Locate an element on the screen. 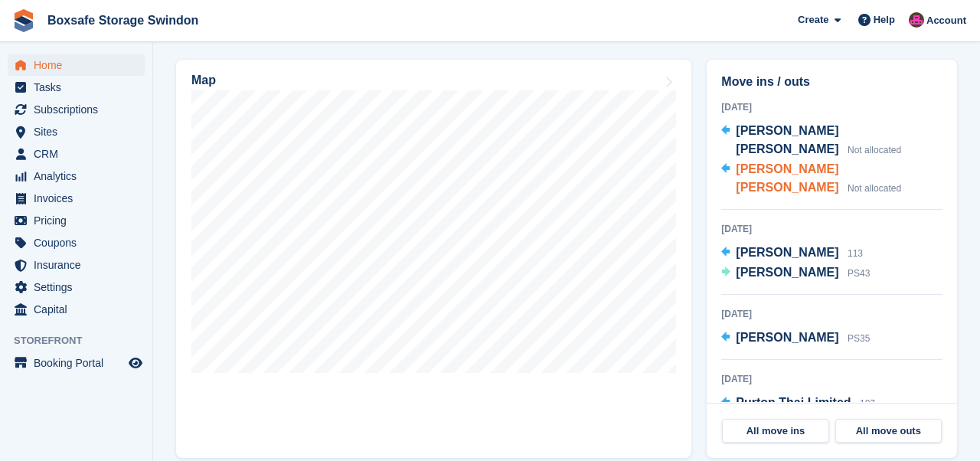 This screenshot has width=980, height=461. a: All move ins is located at coordinates (775, 431).